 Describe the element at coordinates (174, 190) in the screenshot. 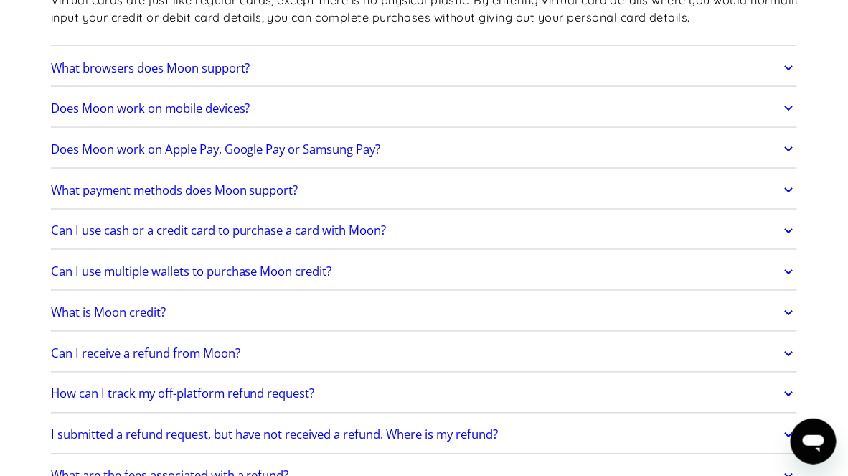

I see `h2: What payment methods does Moon support?` at that location.